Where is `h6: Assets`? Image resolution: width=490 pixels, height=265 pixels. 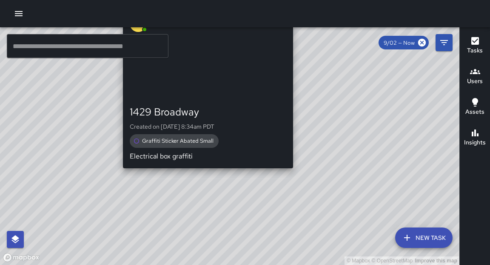 h6: Assets is located at coordinates (475, 112).